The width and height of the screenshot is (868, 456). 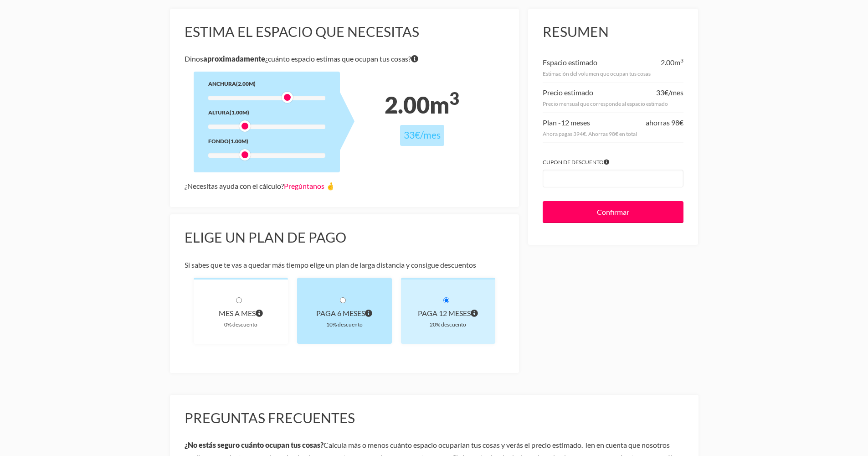 I want to click on div: Estimación del volumen que ocupan tus cosas, so click(x=613, y=73).